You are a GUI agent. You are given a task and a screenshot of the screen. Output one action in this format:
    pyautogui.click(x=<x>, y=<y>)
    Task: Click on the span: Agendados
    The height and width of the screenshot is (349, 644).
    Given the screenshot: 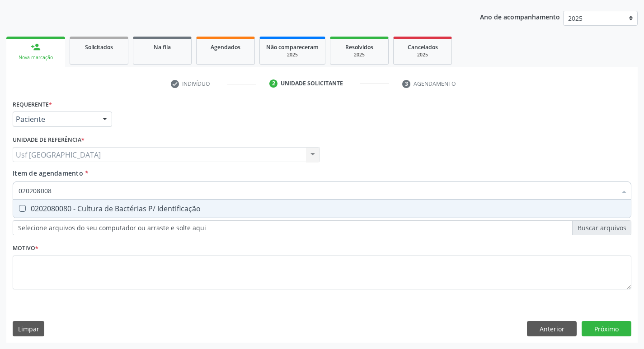 What is the action you would take?
    pyautogui.click(x=225, y=47)
    